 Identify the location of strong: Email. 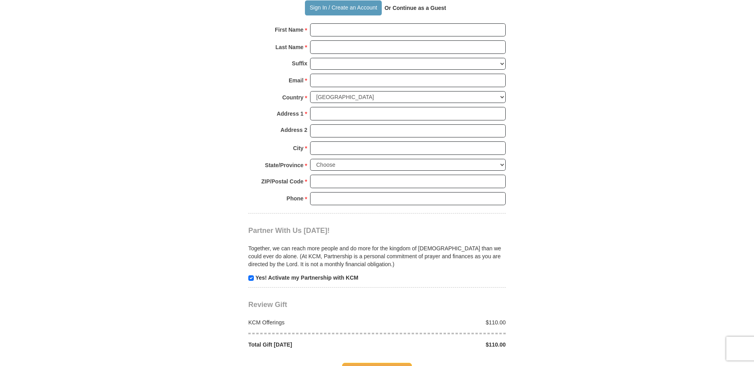
(296, 80).